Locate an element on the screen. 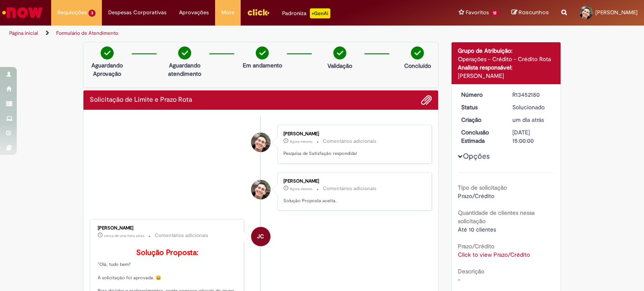  time: 28/08/2025 19:00:03 is located at coordinates (301, 189).